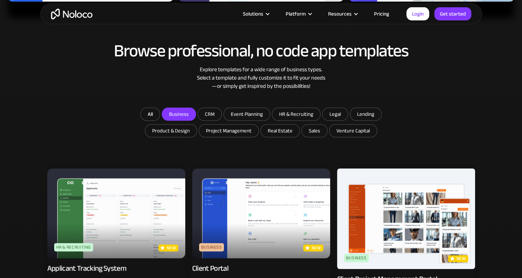 The width and height of the screenshot is (522, 278). I want to click on div: HR & Recruiting, so click(74, 247).